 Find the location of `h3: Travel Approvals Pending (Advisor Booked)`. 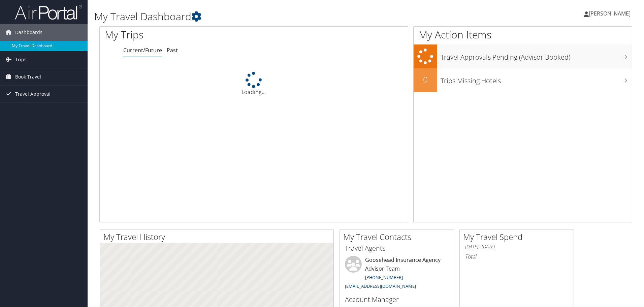

h3: Travel Approvals Pending (Advisor Booked) is located at coordinates (536, 56).